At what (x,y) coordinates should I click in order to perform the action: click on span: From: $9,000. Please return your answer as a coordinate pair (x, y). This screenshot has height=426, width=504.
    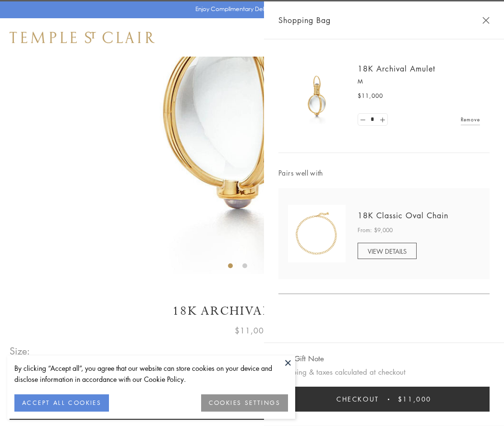
    Looking at the image, I should click on (375, 231).